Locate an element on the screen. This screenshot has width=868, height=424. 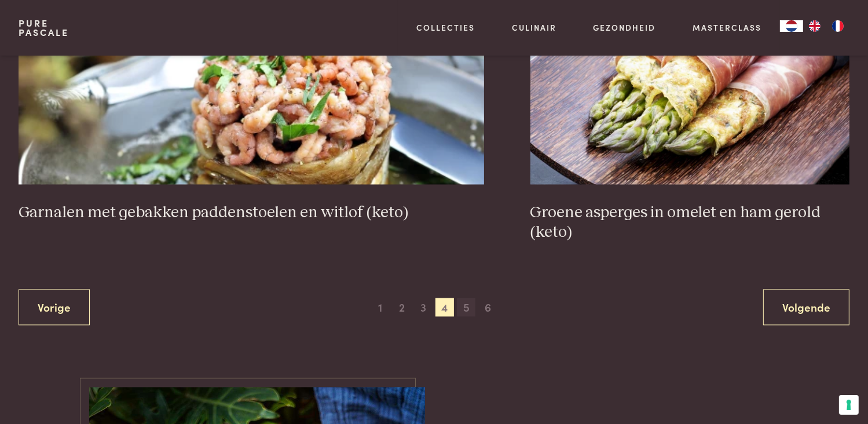
h3: Garnalen met gebakken paddenstoelen en witlof (keto) is located at coordinates (252, 212).